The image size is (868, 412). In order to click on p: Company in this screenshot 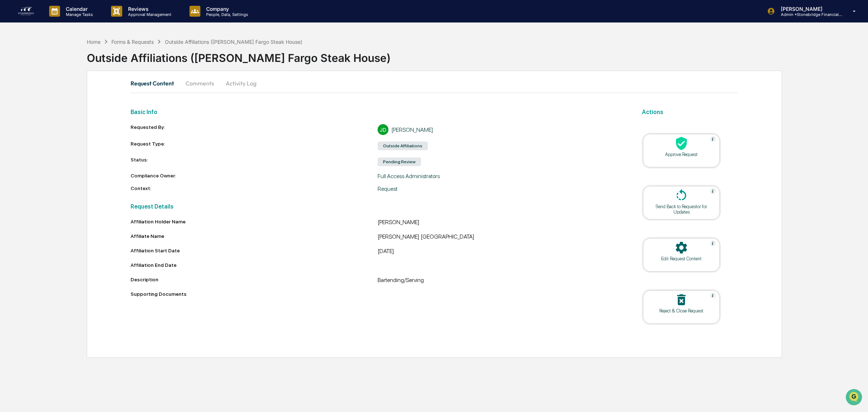, I will do `click(226, 9)`.